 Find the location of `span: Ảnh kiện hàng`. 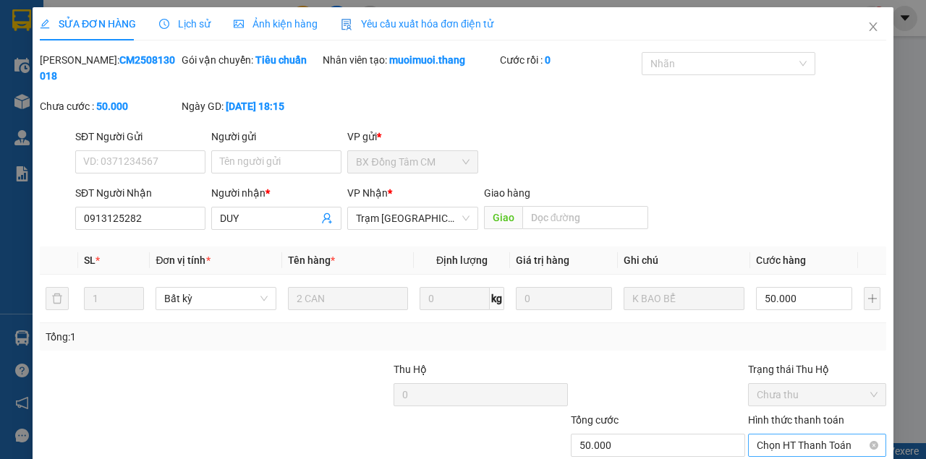

span: Ảnh kiện hàng is located at coordinates (276, 24).